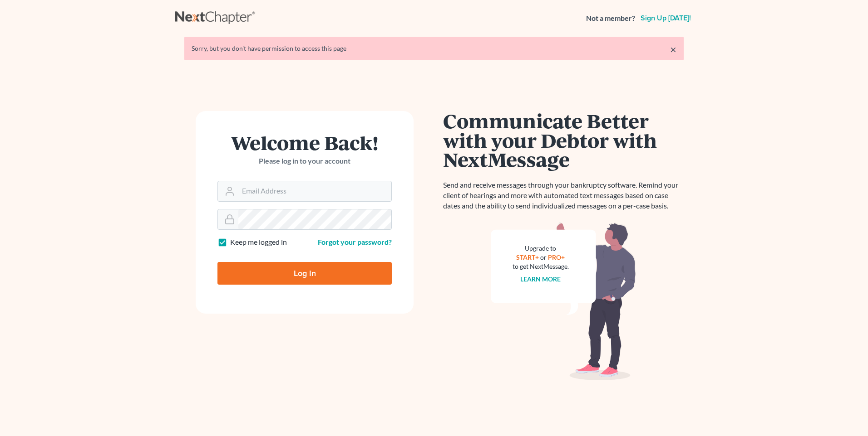 The image size is (868, 436). Describe the element at coordinates (258, 242) in the screenshot. I see `label: Keep me logged in` at that location.